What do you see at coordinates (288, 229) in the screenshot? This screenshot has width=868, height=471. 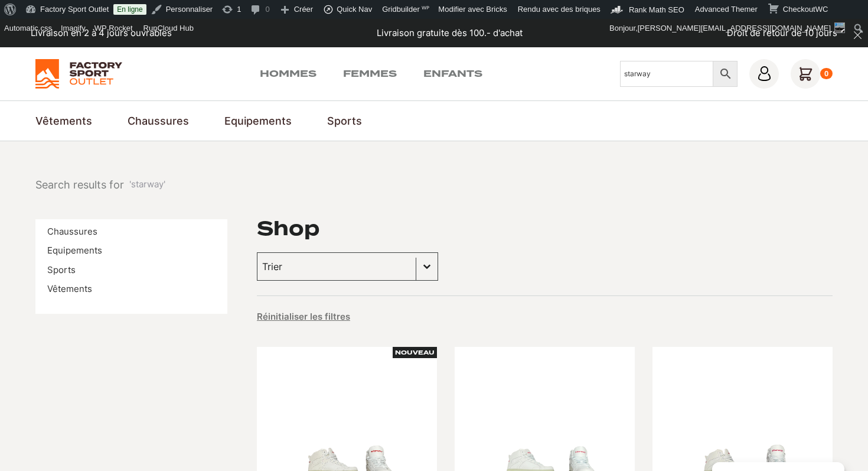 I see `h1: Shop` at bounding box center [288, 229].